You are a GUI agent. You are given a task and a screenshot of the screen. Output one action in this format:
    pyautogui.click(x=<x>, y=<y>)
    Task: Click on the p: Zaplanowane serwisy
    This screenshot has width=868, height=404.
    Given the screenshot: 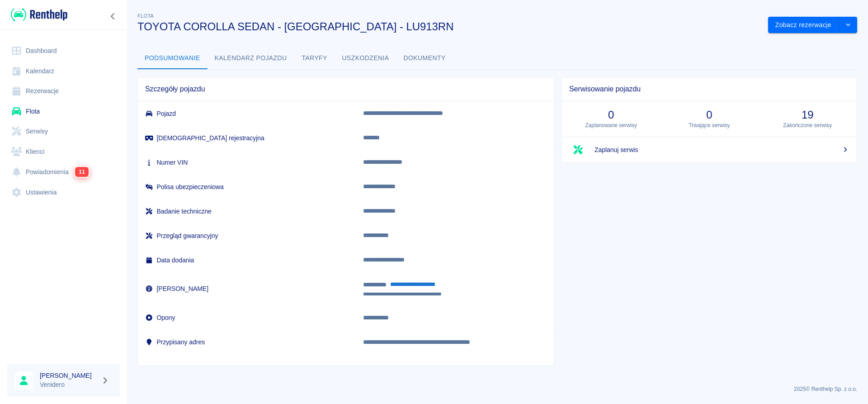 What is the action you would take?
    pyautogui.click(x=611, y=125)
    